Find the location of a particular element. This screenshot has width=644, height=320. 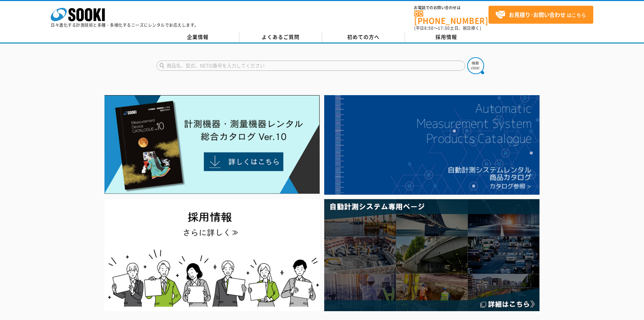

span: お電話でのお問い合わせは is located at coordinates (452, 8).